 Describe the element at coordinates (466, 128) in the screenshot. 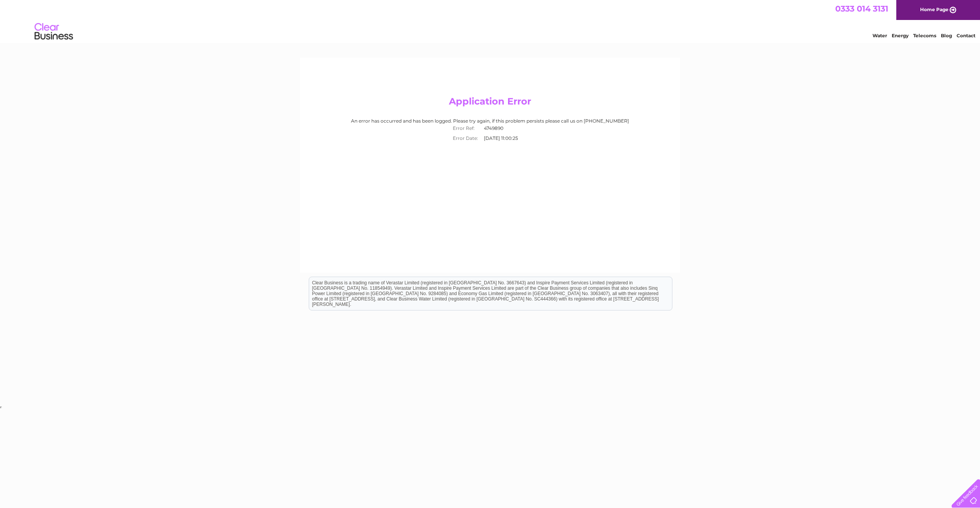

I see `th: Error Ref:` at that location.